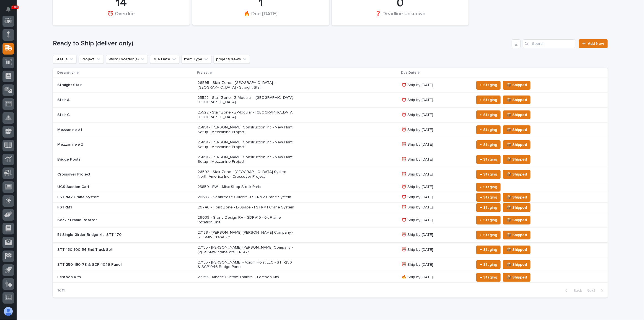 This screenshot has width=644, height=320. I want to click on button: projectCrews, so click(231, 59).